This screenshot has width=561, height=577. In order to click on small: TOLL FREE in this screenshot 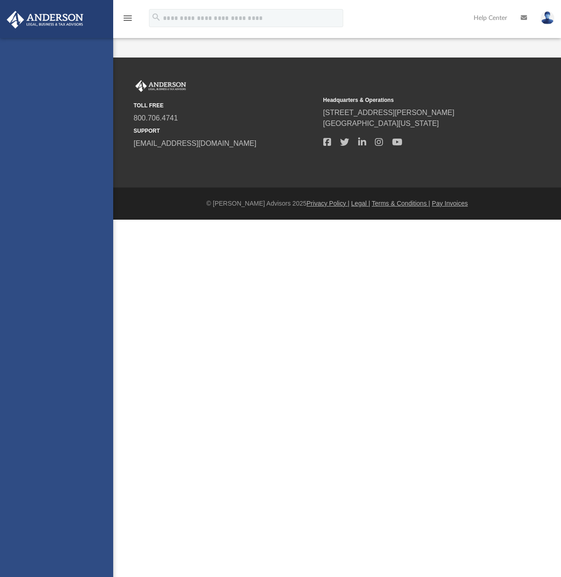, I will do `click(225, 106)`.